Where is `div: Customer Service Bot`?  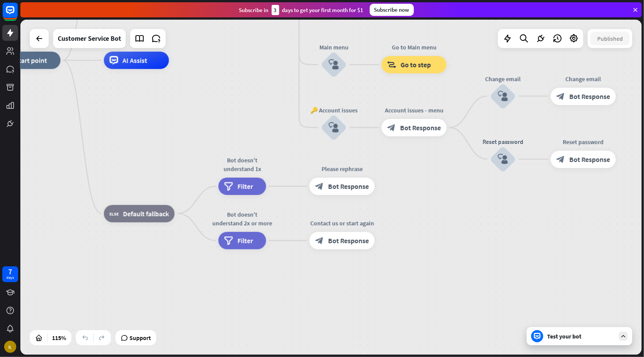 div: Customer Service Bot is located at coordinates (90, 38).